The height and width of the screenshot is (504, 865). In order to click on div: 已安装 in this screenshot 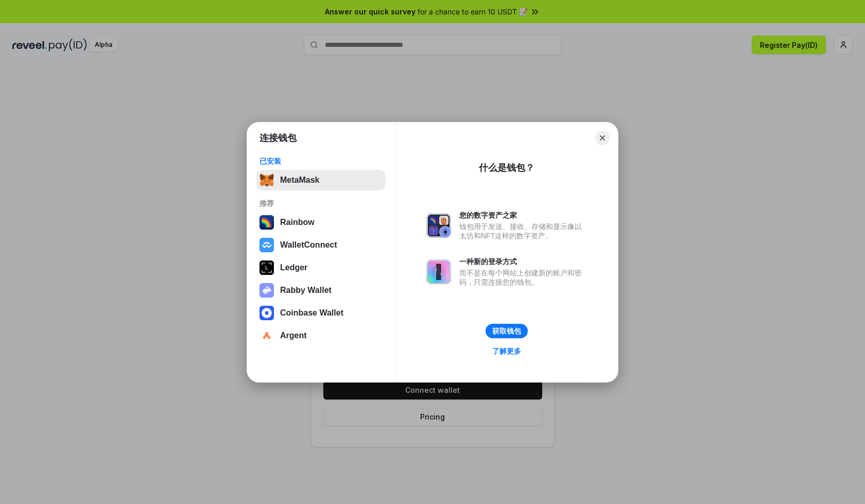, I will do `click(321, 161)`.